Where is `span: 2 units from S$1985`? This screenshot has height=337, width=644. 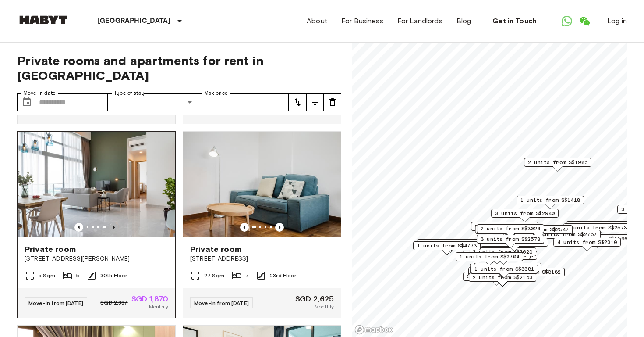 span: 2 units from S$1985 is located at coordinates (558, 162).